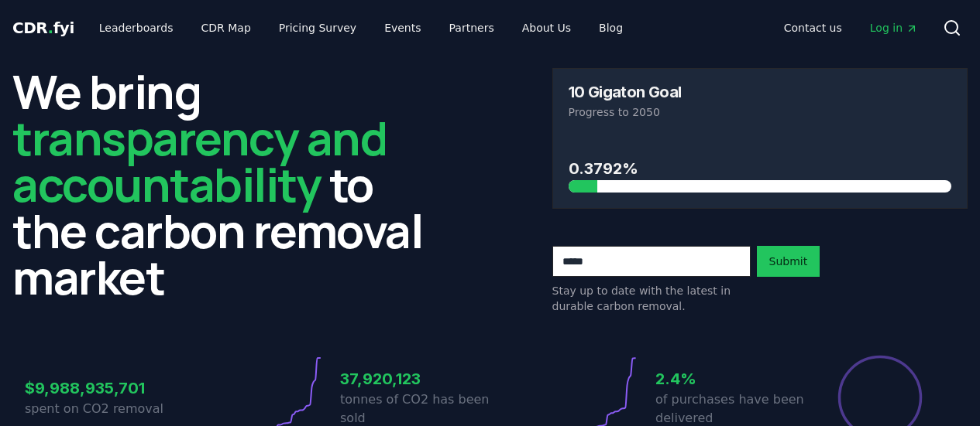 The width and height of the screenshot is (980, 426). What do you see at coordinates (894, 28) in the screenshot?
I see `a: Log in` at bounding box center [894, 28].